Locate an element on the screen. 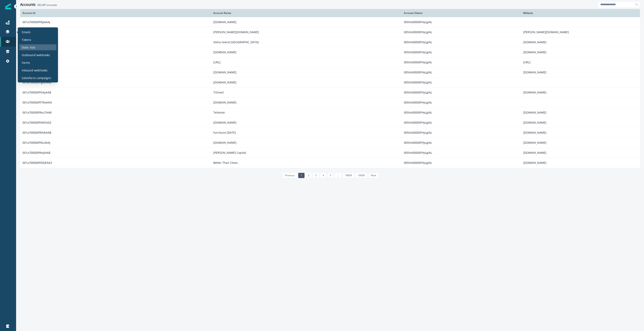 The image size is (644, 331). td: 001a700000PlaDJAAZ is located at coordinates (115, 52).